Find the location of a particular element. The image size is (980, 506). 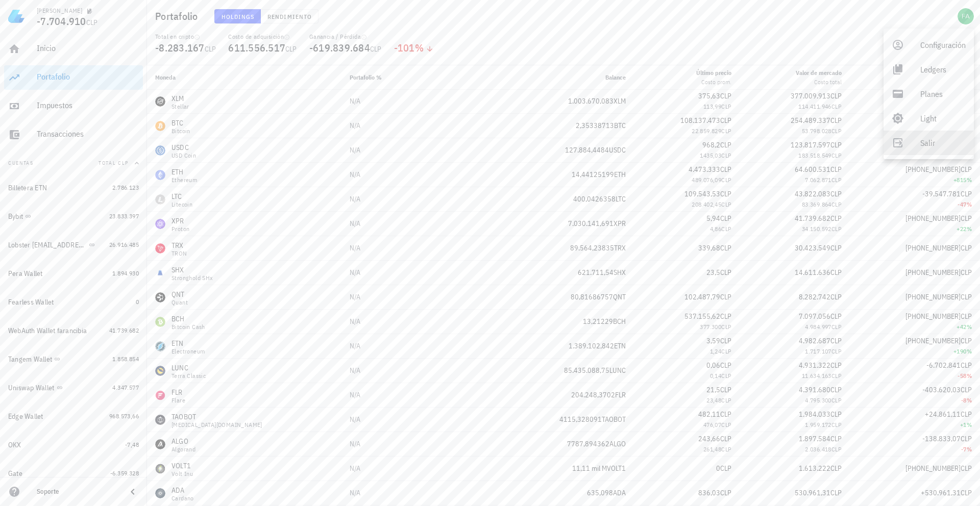

th: Portafolio %: Sin ordenar. Pulse para ordenar de forma ascendente. is located at coordinates (409, 77).